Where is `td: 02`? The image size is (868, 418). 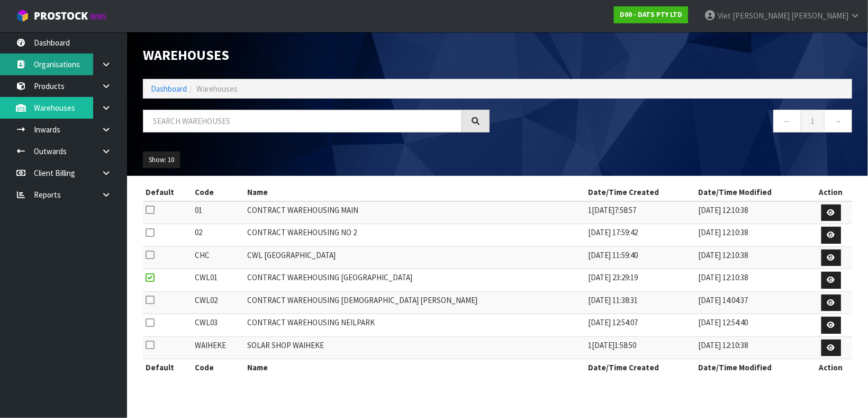
td: 02 is located at coordinates (218, 235).